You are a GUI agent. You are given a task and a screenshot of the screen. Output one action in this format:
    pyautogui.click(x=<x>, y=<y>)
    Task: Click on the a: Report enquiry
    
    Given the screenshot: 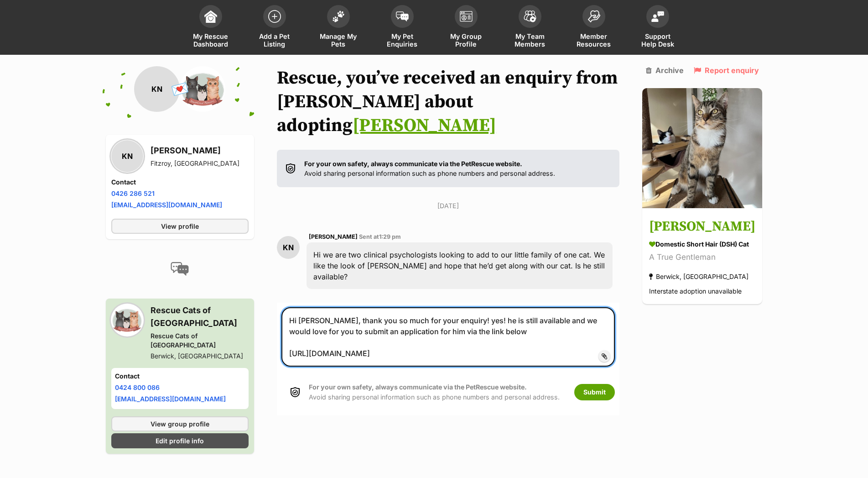 What is the action you would take?
    pyautogui.click(x=726, y=70)
    